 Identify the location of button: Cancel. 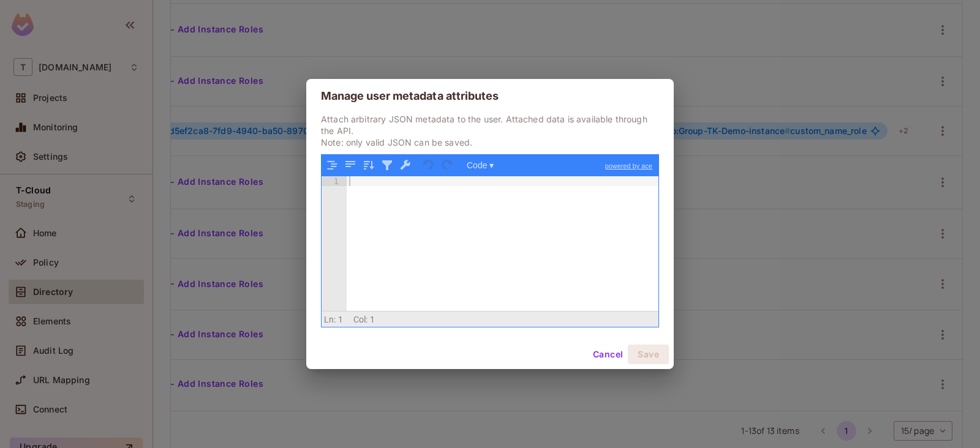
(607, 354).